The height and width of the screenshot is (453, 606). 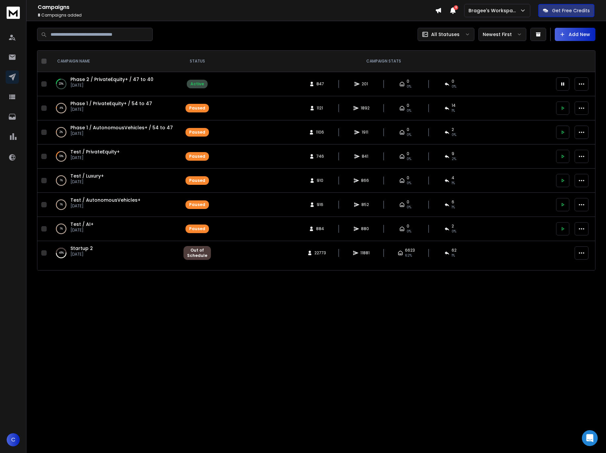 I want to click on a: Test / PrivateEquity+, so click(x=95, y=152).